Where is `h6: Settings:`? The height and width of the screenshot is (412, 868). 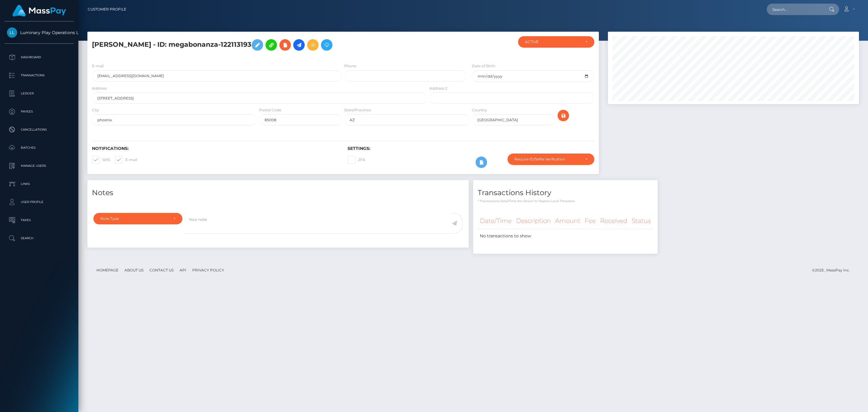 h6: Settings: is located at coordinates (471, 149).